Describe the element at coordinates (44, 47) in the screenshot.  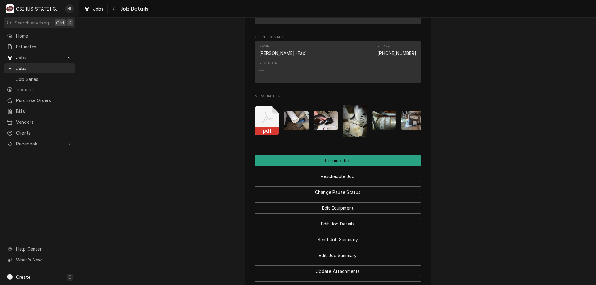
I see `span: Estimates` at that location.